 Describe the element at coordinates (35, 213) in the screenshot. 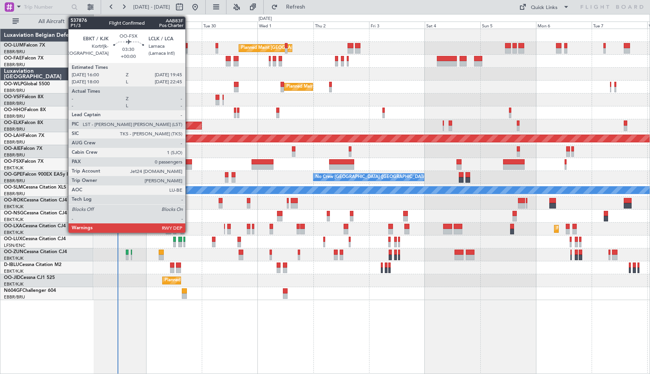

I see `a: OO-NSGCessna Citation CJ4` at that location.